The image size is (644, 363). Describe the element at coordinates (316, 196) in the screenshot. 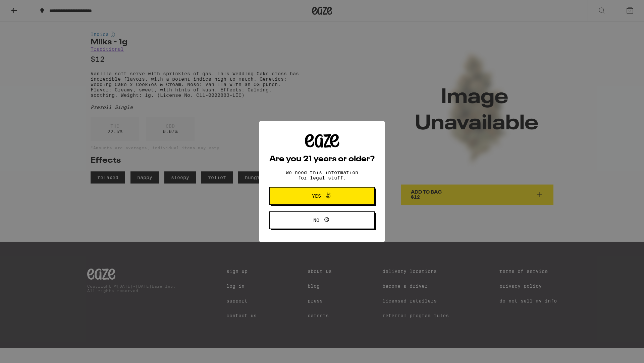

I see `span: Yes` at that location.